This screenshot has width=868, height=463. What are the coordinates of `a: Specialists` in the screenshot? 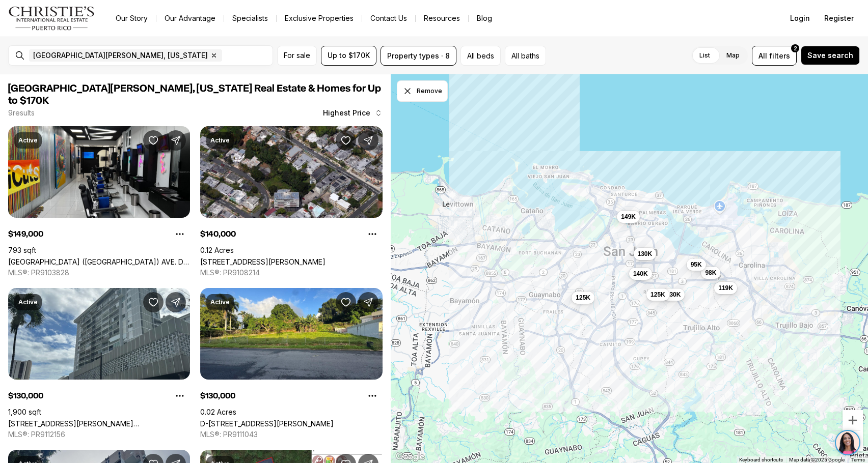 It's located at (250, 18).